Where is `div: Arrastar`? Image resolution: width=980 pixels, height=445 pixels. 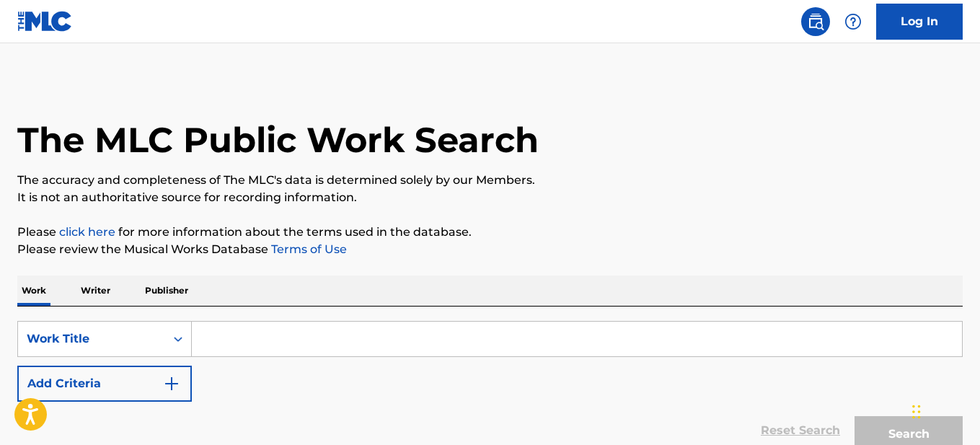 div: Arrastar is located at coordinates (917, 412).